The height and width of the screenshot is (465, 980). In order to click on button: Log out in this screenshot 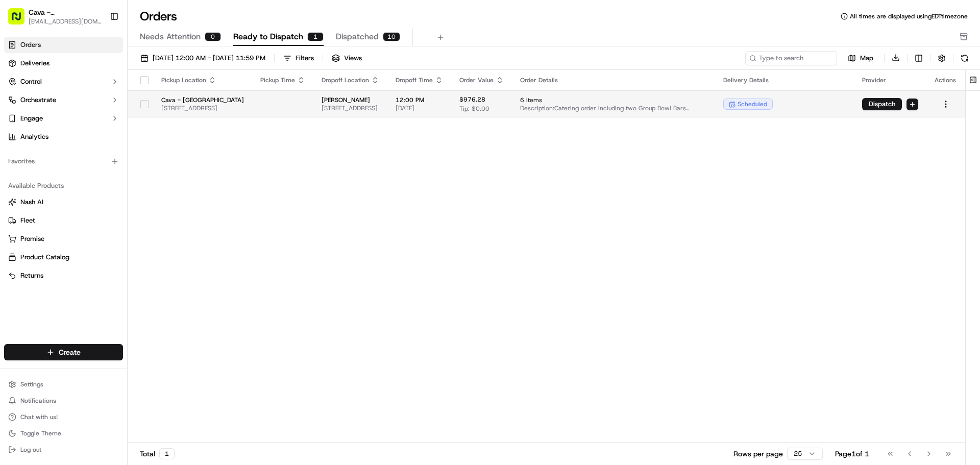, I will do `click(64, 450)`.